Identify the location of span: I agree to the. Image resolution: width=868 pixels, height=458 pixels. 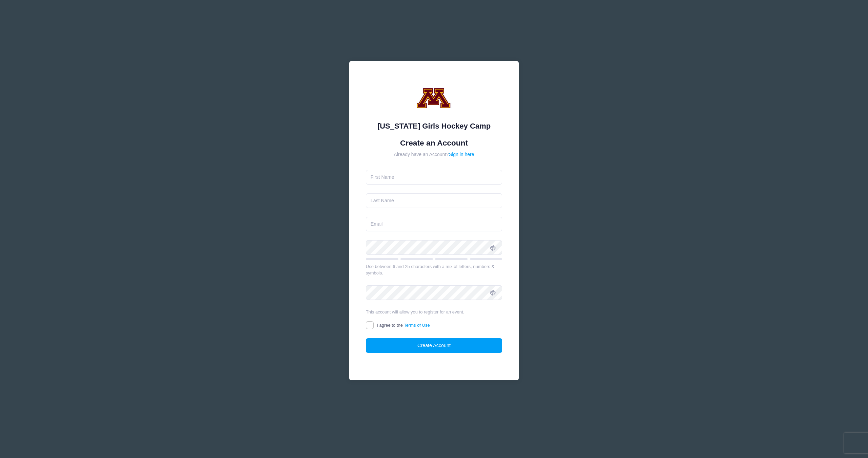
(403, 325).